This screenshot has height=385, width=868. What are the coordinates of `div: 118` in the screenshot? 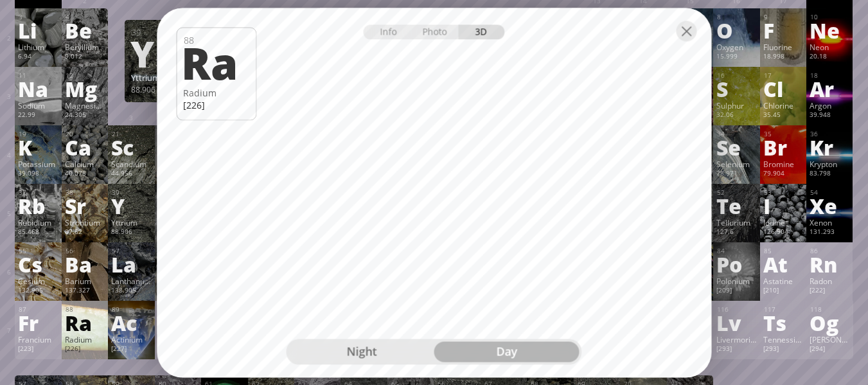 It's located at (829, 309).